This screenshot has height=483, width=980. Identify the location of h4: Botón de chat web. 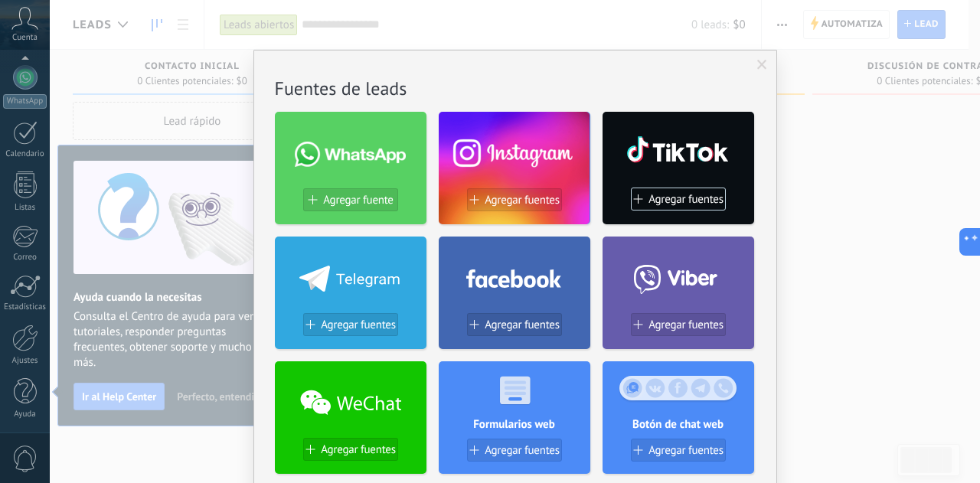
(678, 424).